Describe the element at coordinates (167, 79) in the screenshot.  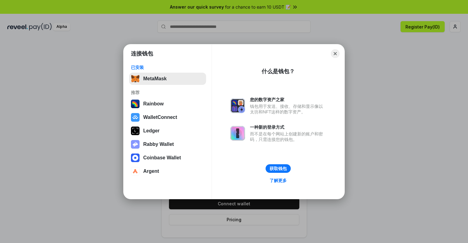
I see `button: MetaMask` at that location.